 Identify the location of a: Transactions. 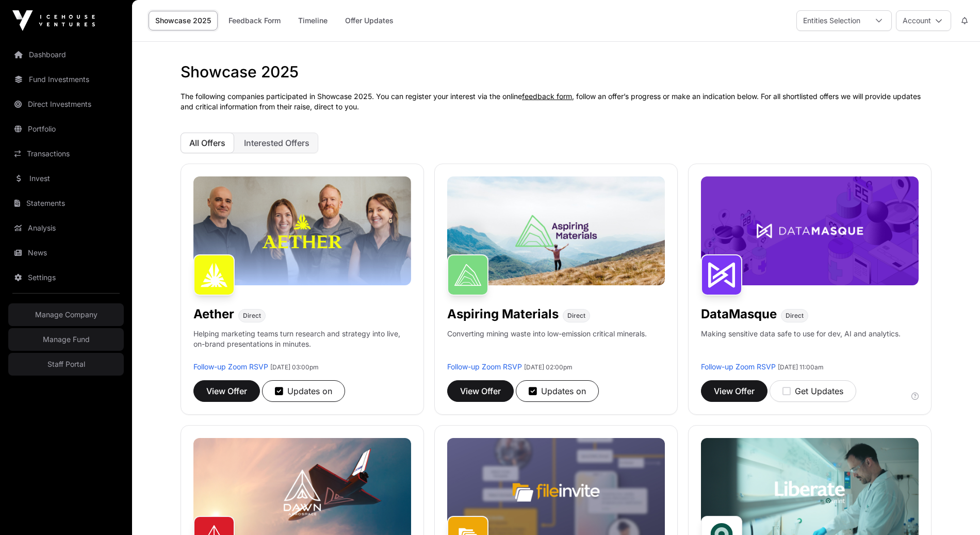
(66, 154).